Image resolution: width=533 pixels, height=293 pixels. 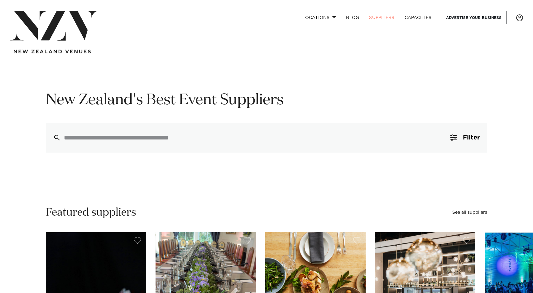 What do you see at coordinates (353, 17) in the screenshot?
I see `a: BLOG` at bounding box center [353, 17].